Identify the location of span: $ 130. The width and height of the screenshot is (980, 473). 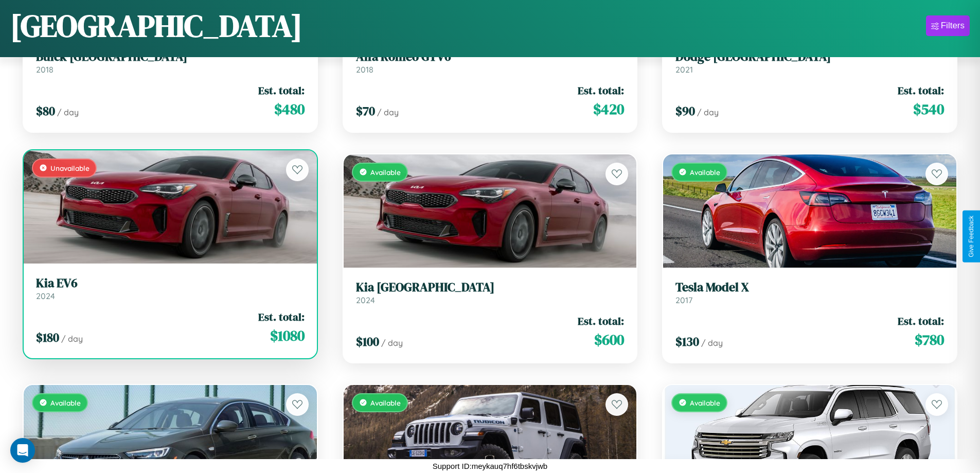
(687, 341).